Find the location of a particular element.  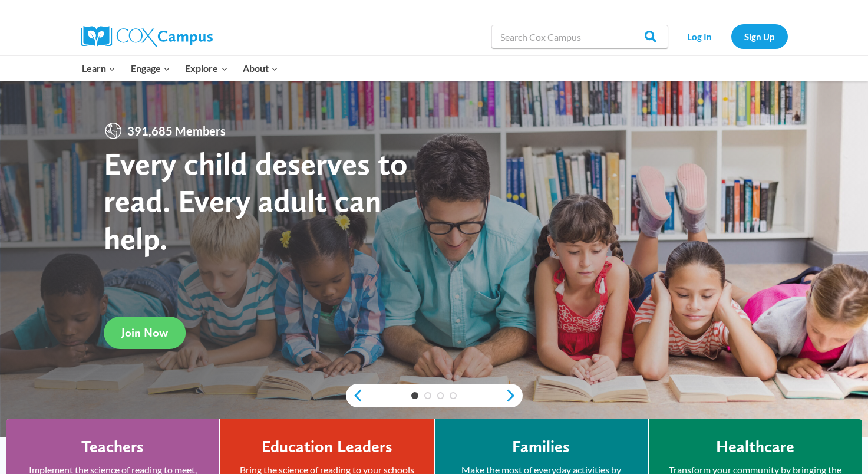

nav: Secondary Navigation is located at coordinates (731, 36).